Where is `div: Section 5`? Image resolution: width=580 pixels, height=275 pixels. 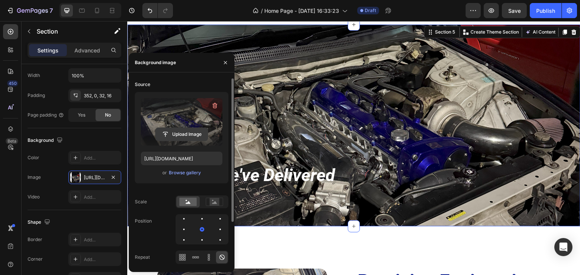 div: Section 5 is located at coordinates (318, 11).